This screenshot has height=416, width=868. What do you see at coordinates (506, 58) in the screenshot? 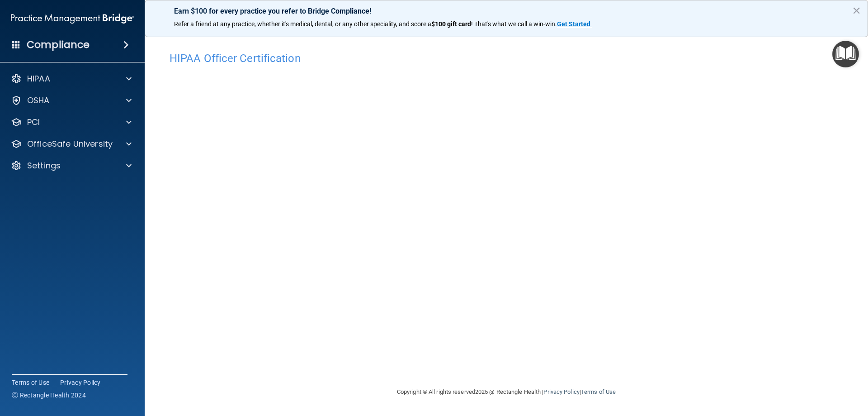
I see `h4: HIPAA Officer Certification` at bounding box center [506, 58].